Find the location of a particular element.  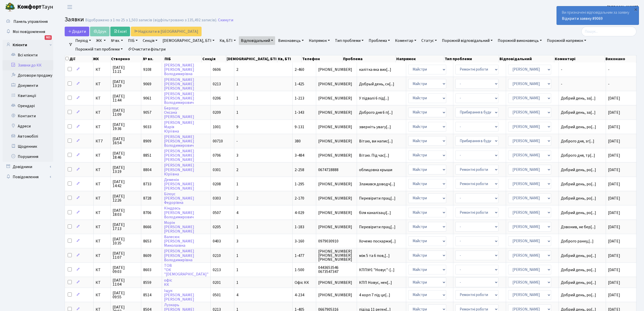

a: Скинути is located at coordinates (226, 20).